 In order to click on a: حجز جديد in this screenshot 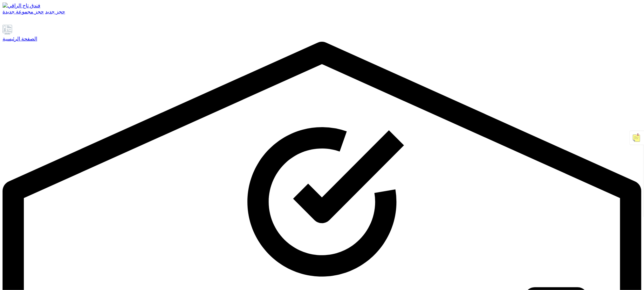, I will do `click(55, 11)`.